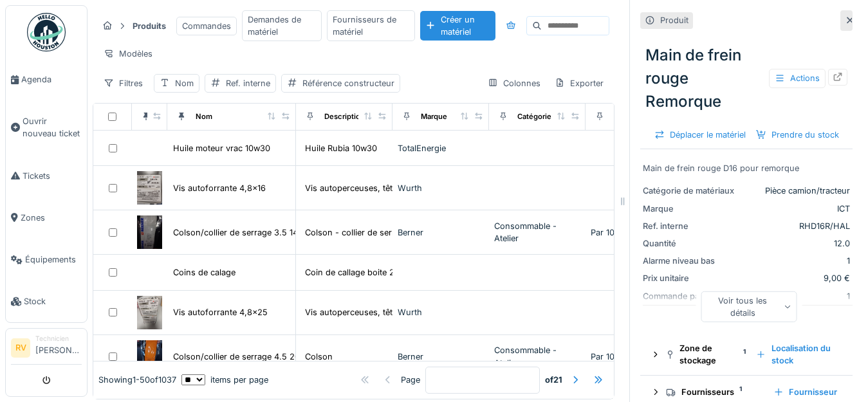 Image resolution: width=868 pixels, height=402 pixels. What do you see at coordinates (52, 80) in the screenshot?
I see `span: Agenda` at bounding box center [52, 80].